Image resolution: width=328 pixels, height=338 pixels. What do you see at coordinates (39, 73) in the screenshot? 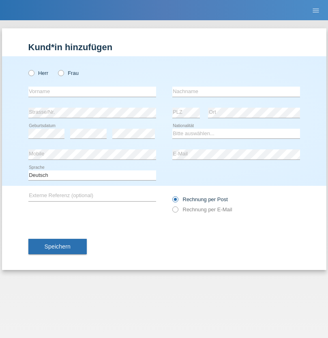
I see `label: Herr` at bounding box center [39, 73].